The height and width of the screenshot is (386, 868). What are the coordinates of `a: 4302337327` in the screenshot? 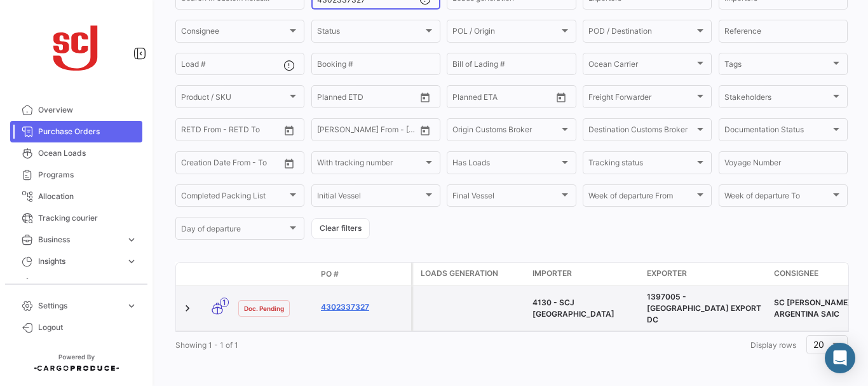 It's located at (364, 307).